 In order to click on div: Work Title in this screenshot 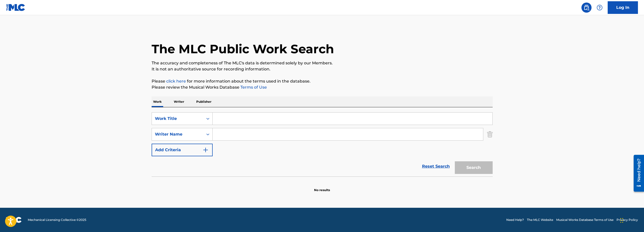, I will do `click(178, 119)`.